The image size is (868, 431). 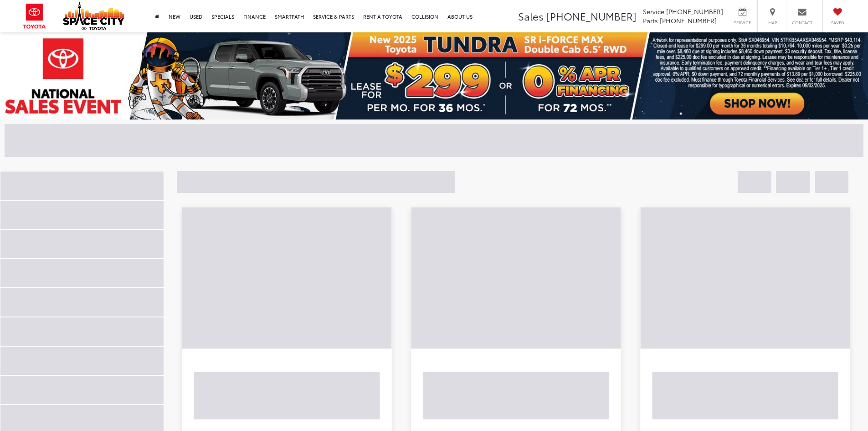 I want to click on span: Saved, so click(x=838, y=22).